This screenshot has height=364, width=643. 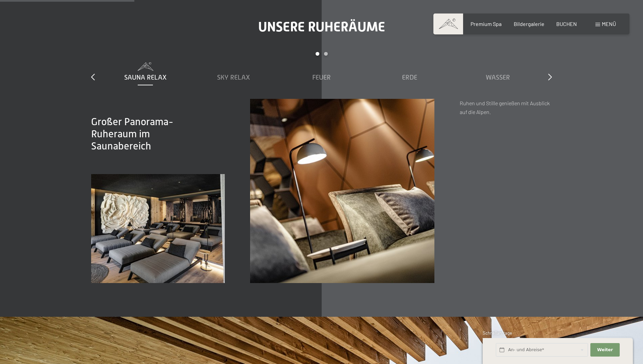 I want to click on a: Bildergalerie, so click(x=529, y=24).